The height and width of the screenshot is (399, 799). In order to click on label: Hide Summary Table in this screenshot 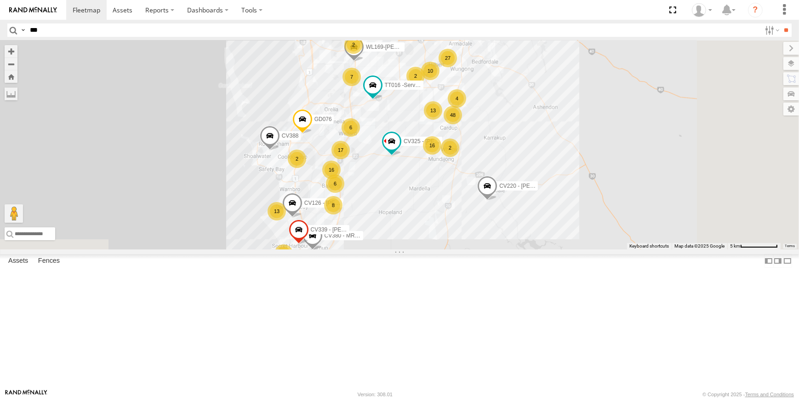, I will do `click(788, 260)`.